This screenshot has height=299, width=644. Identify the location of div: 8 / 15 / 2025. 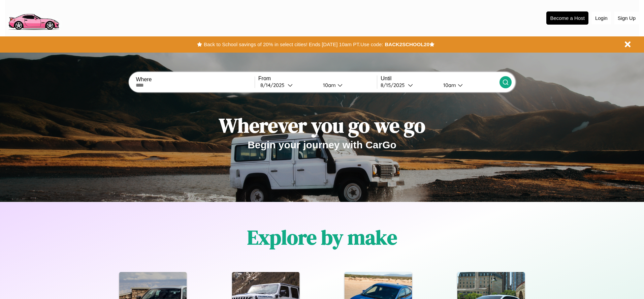
(394, 85).